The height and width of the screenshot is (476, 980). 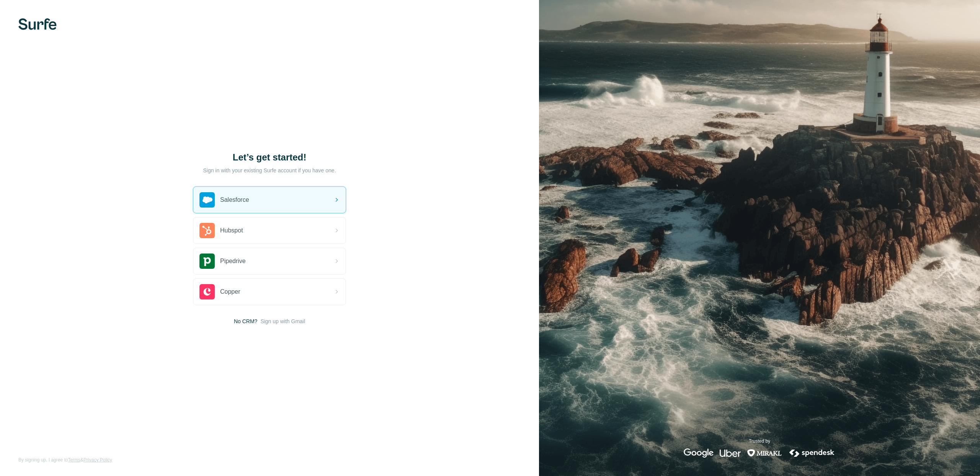 What do you see at coordinates (207, 200) in the screenshot?
I see `img: salesforce's logo` at bounding box center [207, 200].